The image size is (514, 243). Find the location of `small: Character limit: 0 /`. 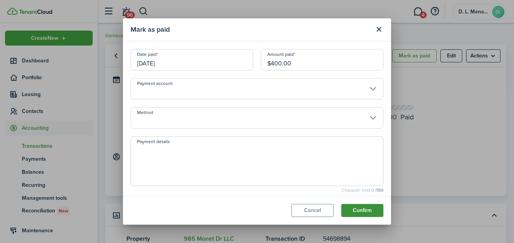

small: Character limit: 0 / is located at coordinates (257, 190).